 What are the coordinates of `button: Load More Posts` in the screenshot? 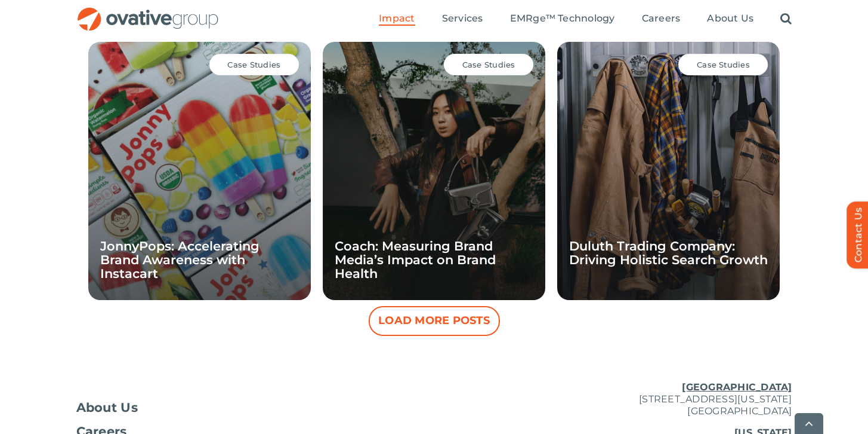 It's located at (434, 321).